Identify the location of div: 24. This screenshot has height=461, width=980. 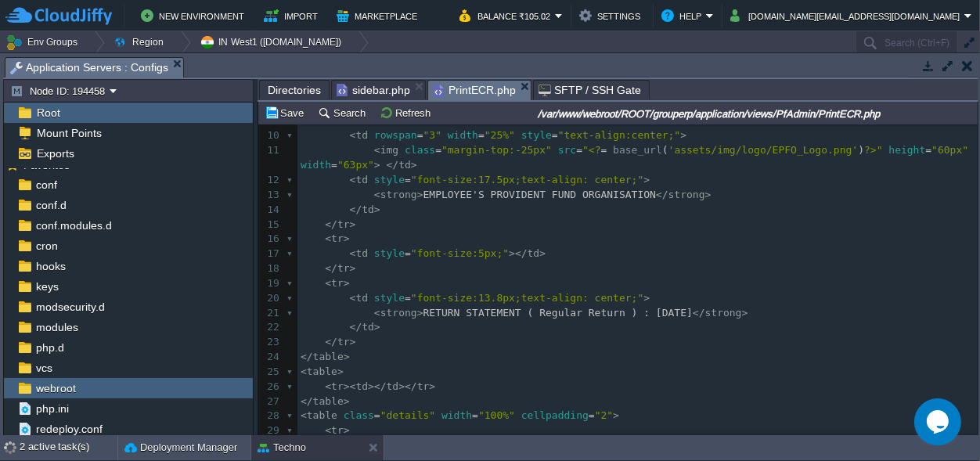
(271, 357).